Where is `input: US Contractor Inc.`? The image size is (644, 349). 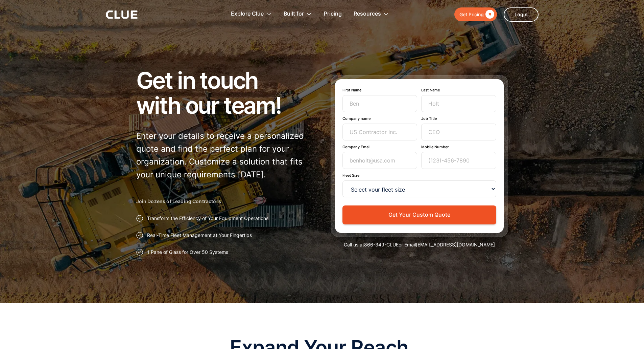
input: US Contractor Inc. is located at coordinates (380, 132).